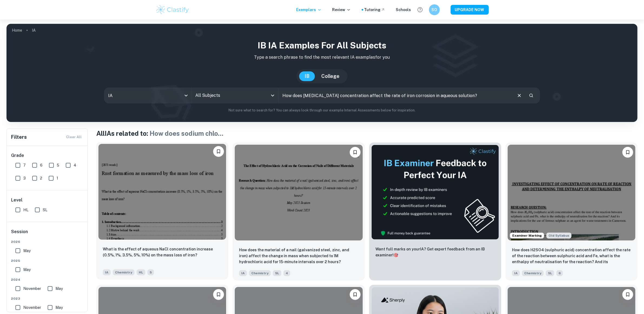 The height and width of the screenshot is (314, 644). Describe the element at coordinates (531, 96) in the screenshot. I see `button: Search` at that location.